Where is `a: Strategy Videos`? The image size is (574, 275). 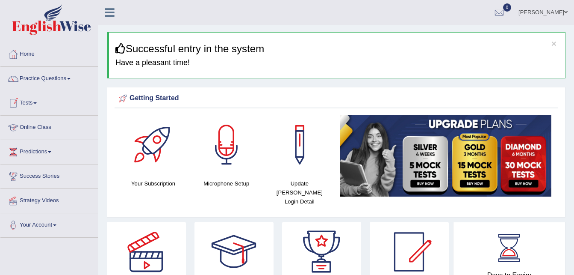
a: Strategy Videos is located at coordinates (49, 199).